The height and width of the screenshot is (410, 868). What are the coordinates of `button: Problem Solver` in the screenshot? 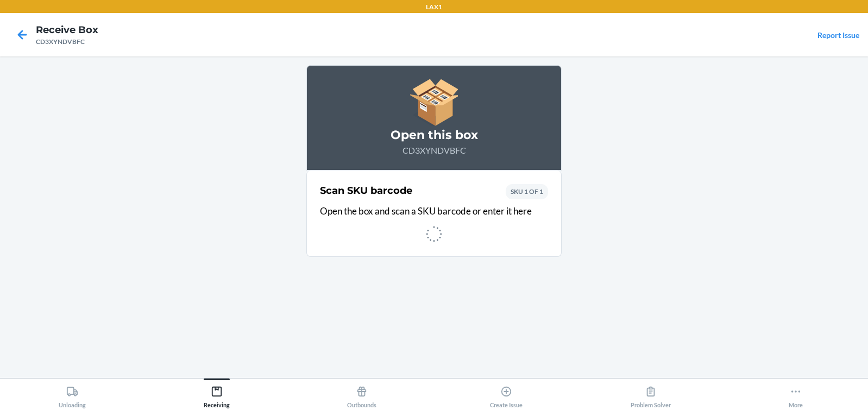 It's located at (651, 393).